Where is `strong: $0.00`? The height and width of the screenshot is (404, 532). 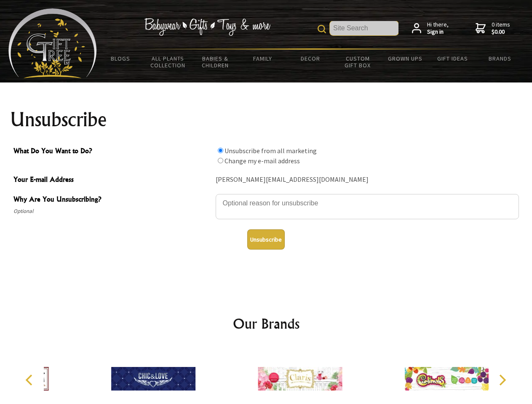 strong: $0.00 is located at coordinates (502, 32).